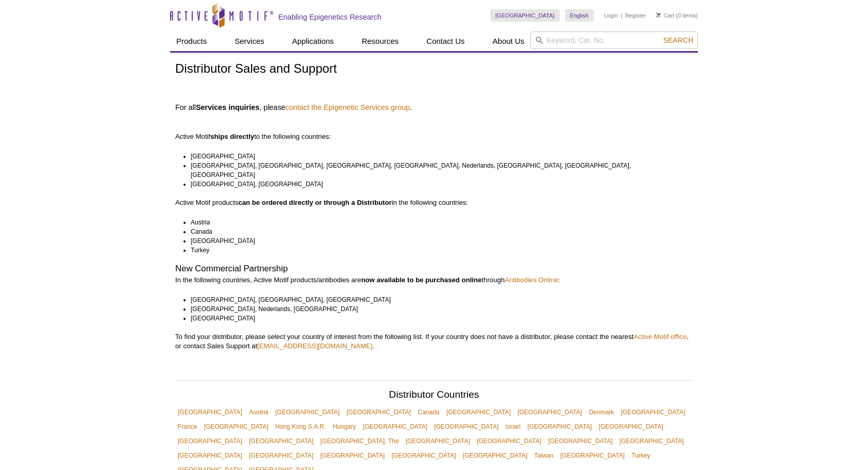 Image resolution: width=868 pixels, height=470 pixels. I want to click on a: Resources, so click(380, 42).